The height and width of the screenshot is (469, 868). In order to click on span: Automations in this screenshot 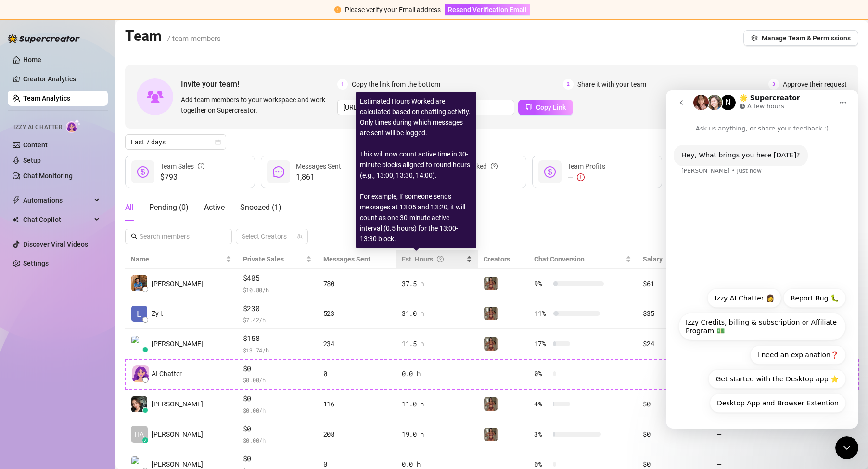, I will do `click(57, 200)`.